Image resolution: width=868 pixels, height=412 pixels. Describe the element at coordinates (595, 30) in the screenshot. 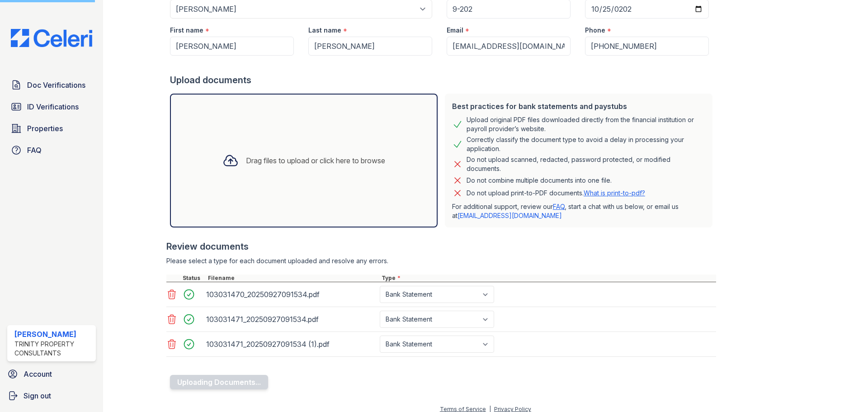

I see `label: Phone` at that location.